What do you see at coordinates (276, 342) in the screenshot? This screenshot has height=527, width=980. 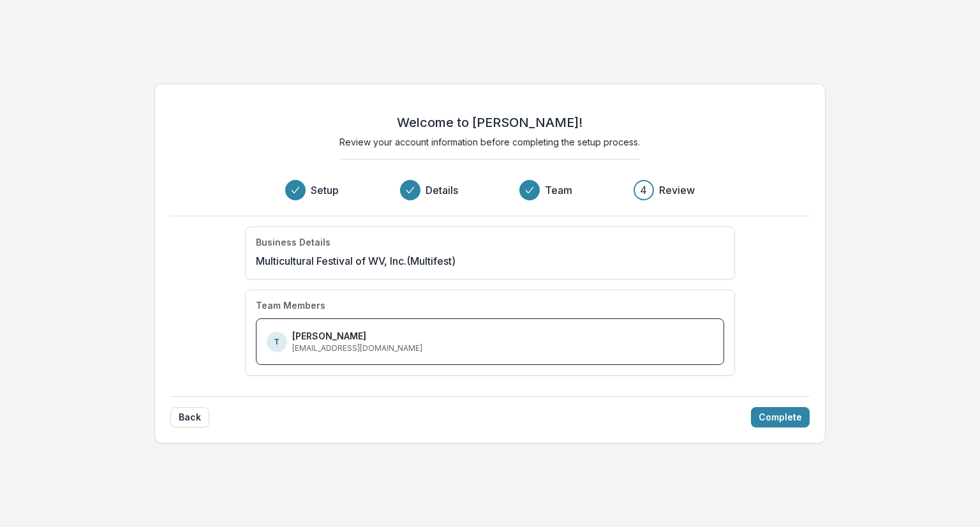 I see `p: T` at bounding box center [276, 342].